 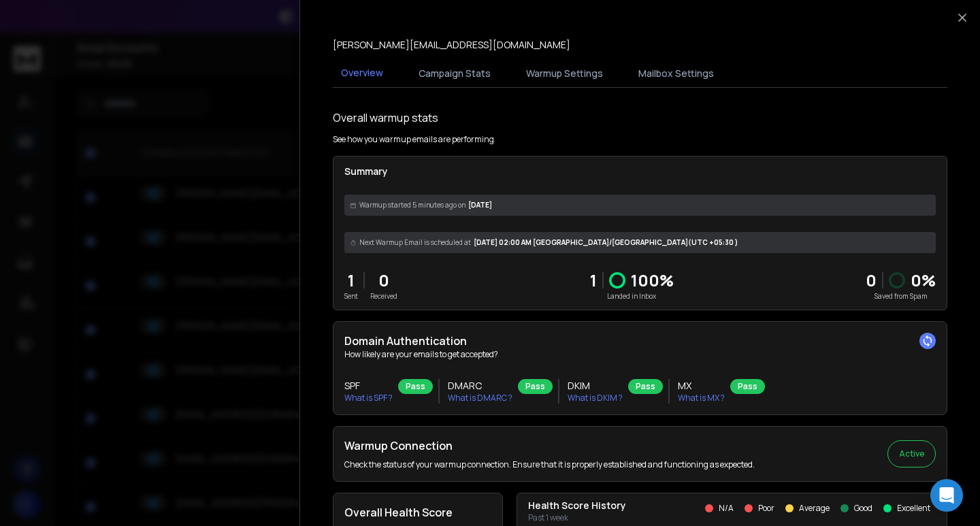 What do you see at coordinates (480, 398) in the screenshot?
I see `p: What is DMARC ?` at bounding box center [480, 398].